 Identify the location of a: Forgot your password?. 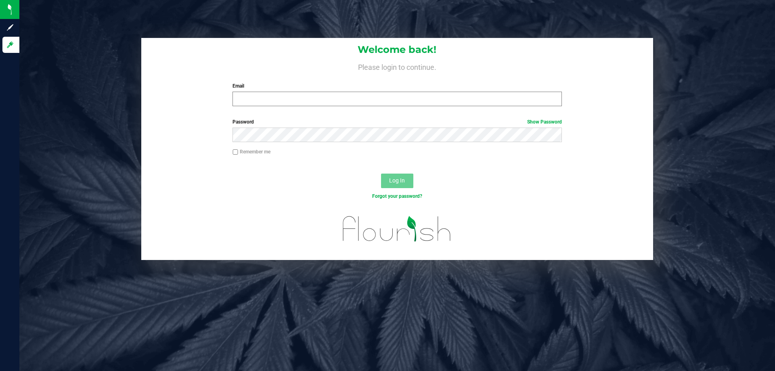
(397, 196).